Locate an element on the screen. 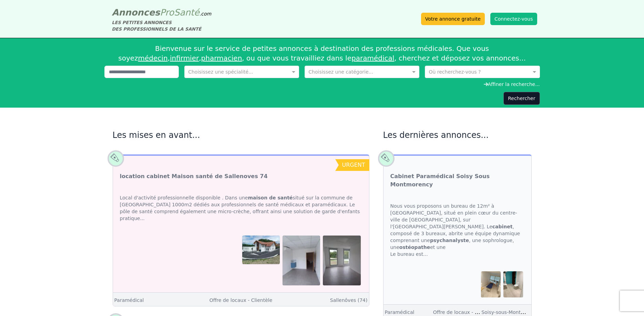  strong: maison de santé is located at coordinates (270, 198).